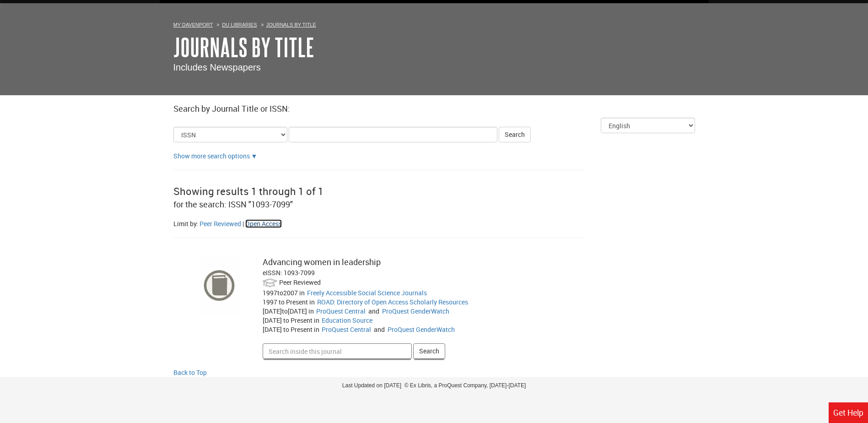 Image resolution: width=868 pixels, height=423 pixels. Describe the element at coordinates (434, 373) in the screenshot. I see `a: Back to Top` at that location.